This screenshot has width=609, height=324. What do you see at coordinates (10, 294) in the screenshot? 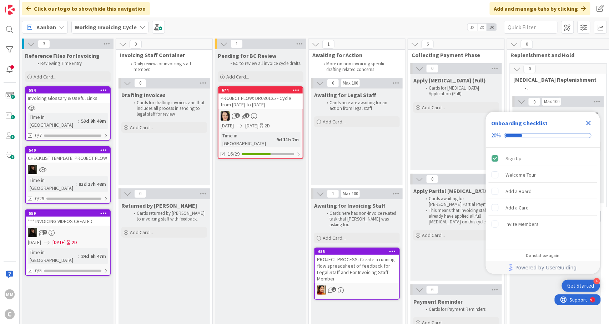
I see `div: MM` at bounding box center [10, 294].